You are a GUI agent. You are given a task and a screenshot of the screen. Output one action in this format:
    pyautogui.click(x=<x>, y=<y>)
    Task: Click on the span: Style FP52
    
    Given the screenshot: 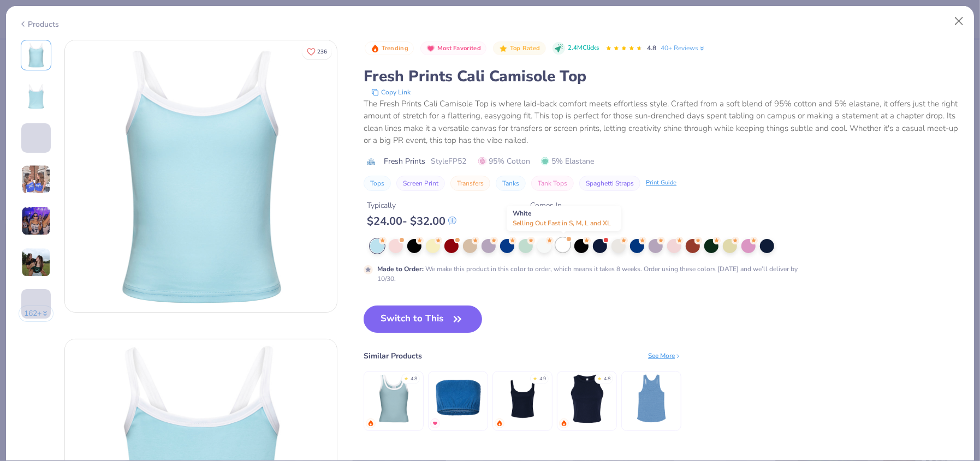 What is the action you would take?
    pyautogui.click(x=448, y=161)
    